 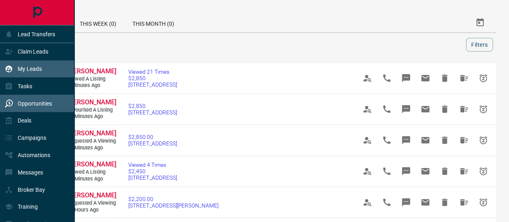 I want to click on div: This Month (0), so click(x=153, y=23).